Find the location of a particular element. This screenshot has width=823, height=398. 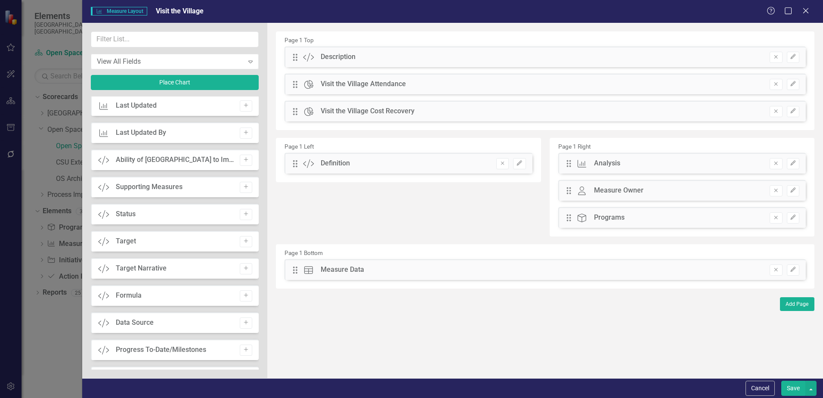

button: Cancel is located at coordinates (760, 388).